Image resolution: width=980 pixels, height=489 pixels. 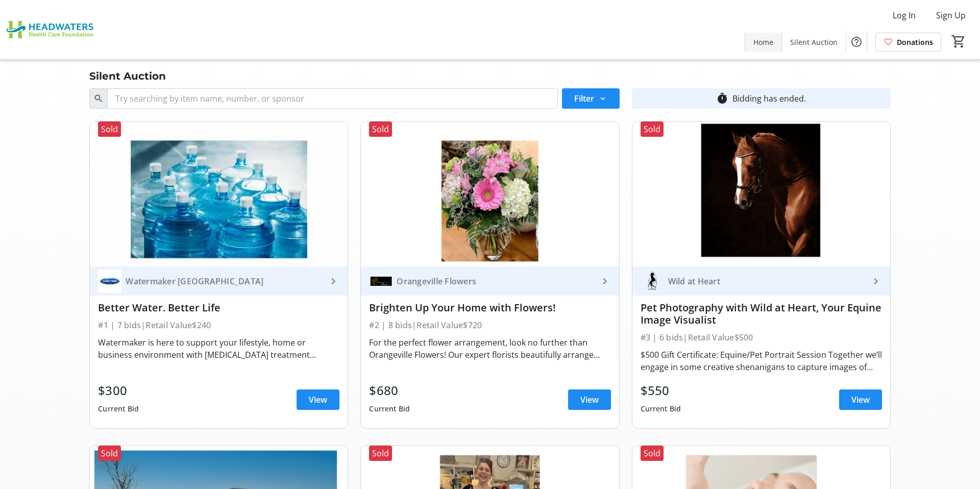 I want to click on div: $680, so click(x=389, y=391).